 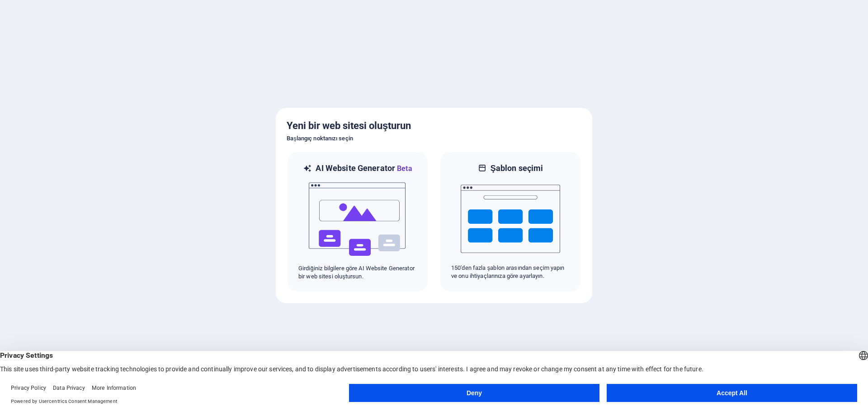 I want to click on h6: AI Website Generator, so click(x=364, y=169).